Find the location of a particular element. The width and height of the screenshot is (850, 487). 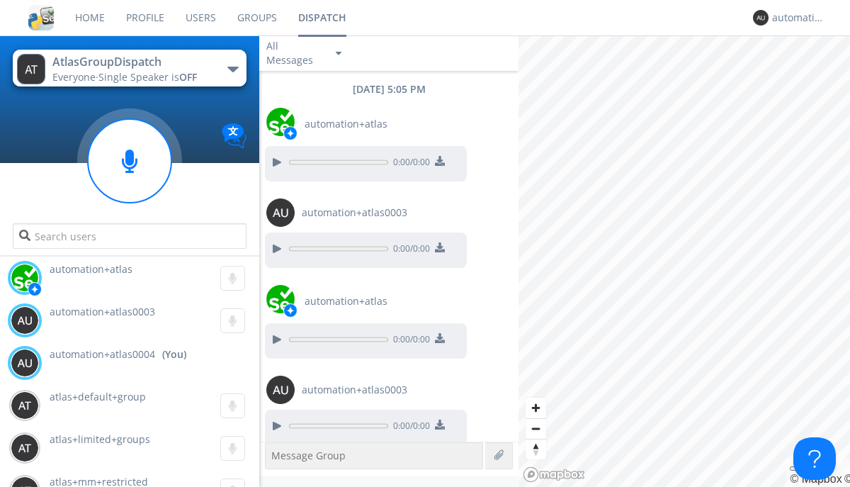

span: automation+atlas0004 is located at coordinates (102, 354).